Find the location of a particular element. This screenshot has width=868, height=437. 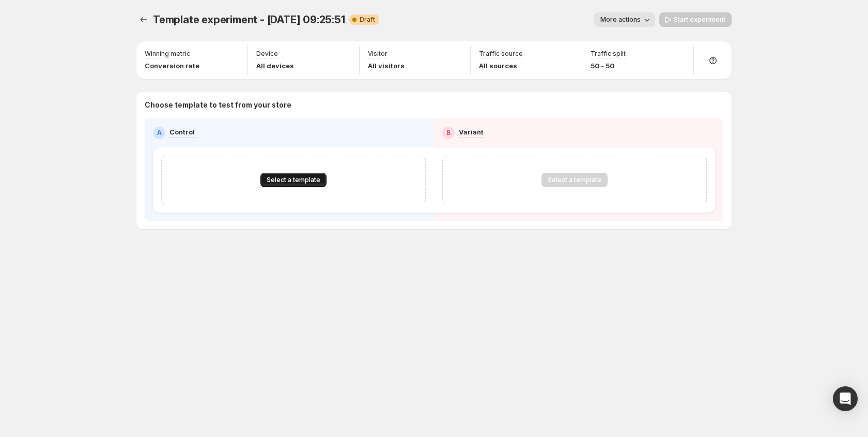

p: Visitor is located at coordinates (378, 54).